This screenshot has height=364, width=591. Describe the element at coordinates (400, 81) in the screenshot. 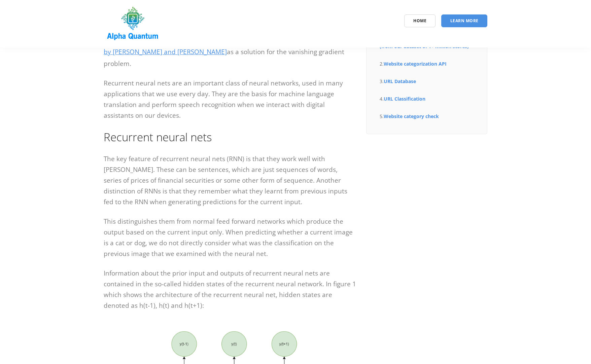

I see `a: URL Database` at that location.